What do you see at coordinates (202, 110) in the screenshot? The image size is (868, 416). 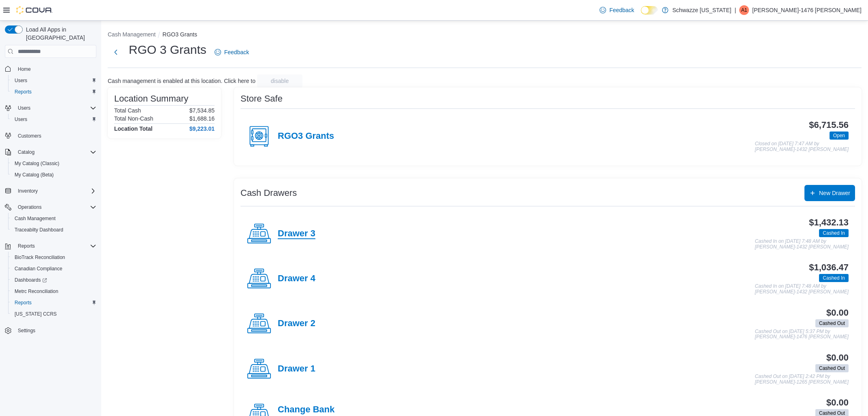 I see `p: $7,534.85` at bounding box center [202, 110].